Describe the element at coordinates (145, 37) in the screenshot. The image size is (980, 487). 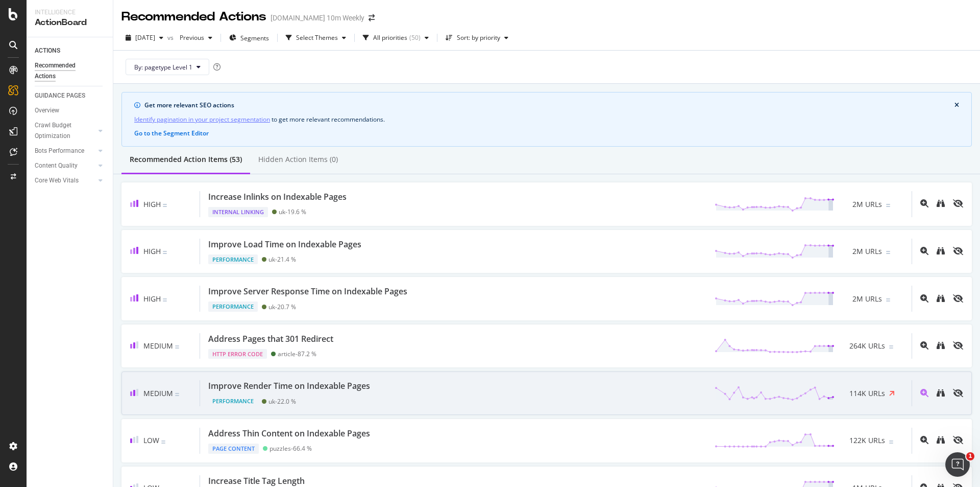
I see `span: 2025 Aug. 29th` at that location.